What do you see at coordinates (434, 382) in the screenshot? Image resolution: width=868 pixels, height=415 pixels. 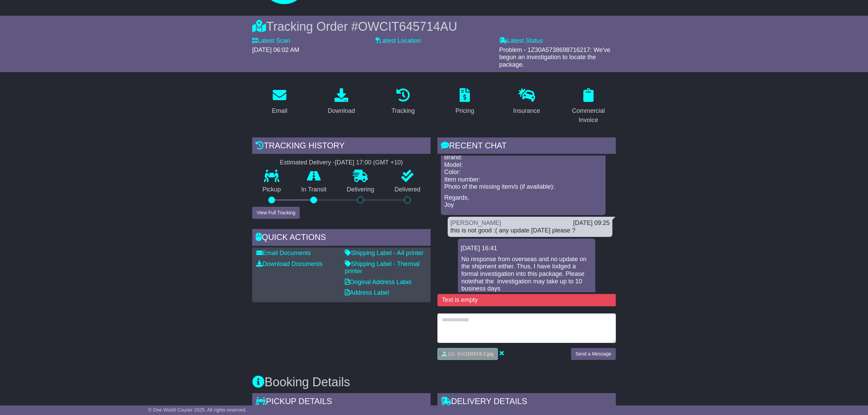 I see `h3: Booking Details` at bounding box center [434, 382].